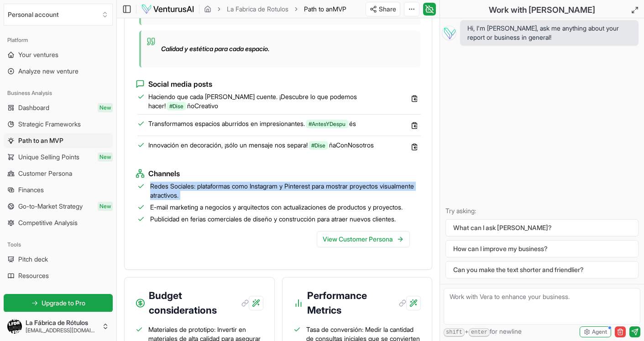  What do you see at coordinates (58, 124) in the screenshot?
I see `a: Strategic Frameworks` at bounding box center [58, 124].